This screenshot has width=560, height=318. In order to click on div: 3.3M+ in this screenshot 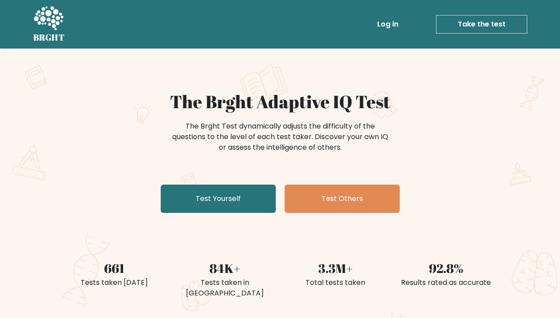, I will do `click(335, 268)`.